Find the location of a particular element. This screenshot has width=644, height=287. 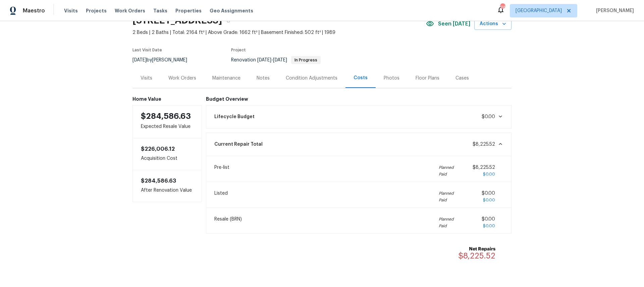

div: Work Orders is located at coordinates (182, 78).